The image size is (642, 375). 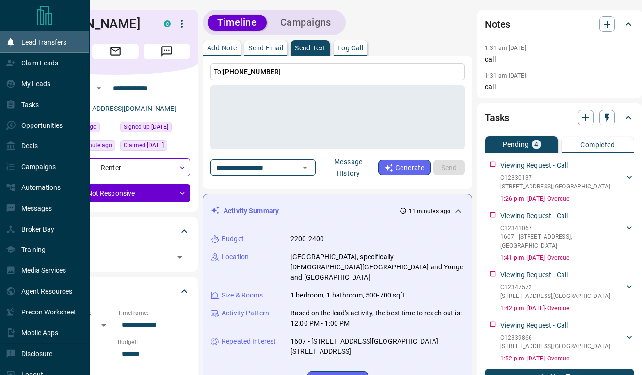 I want to click on button: Campaigns, so click(x=305, y=22).